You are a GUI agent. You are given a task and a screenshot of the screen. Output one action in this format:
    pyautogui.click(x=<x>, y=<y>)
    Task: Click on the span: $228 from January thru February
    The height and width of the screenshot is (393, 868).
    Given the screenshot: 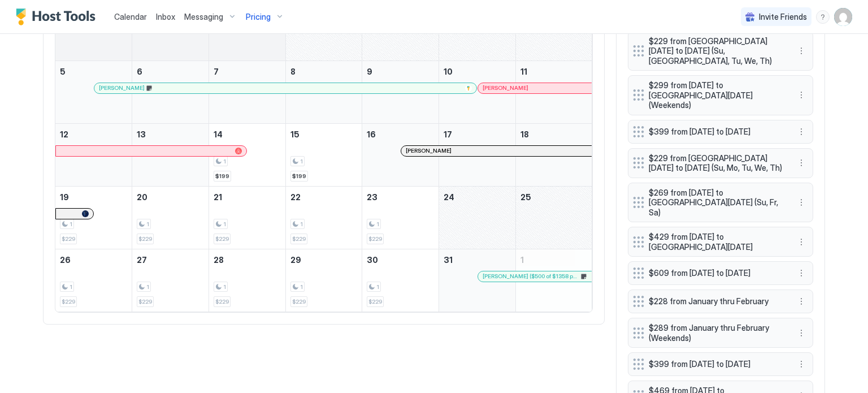 What is the action you would take?
    pyautogui.click(x=716, y=302)
    